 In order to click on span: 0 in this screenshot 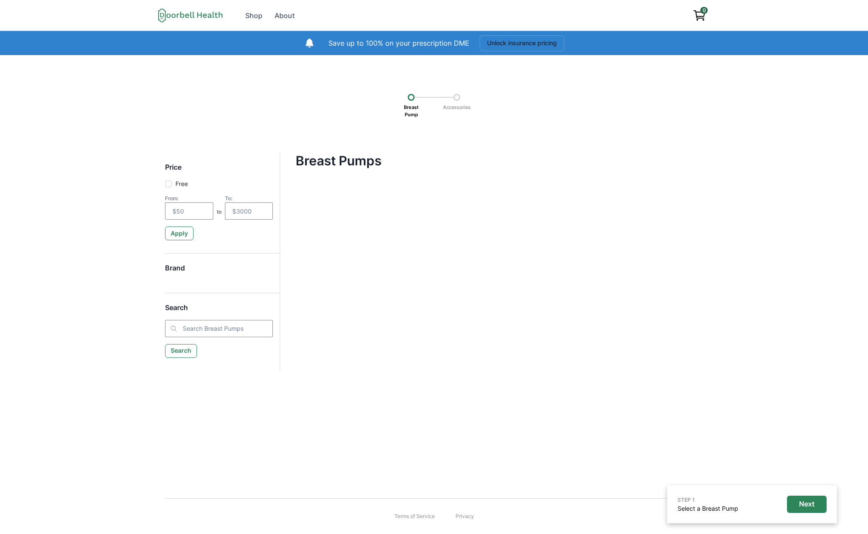, I will do `click(704, 10)`.